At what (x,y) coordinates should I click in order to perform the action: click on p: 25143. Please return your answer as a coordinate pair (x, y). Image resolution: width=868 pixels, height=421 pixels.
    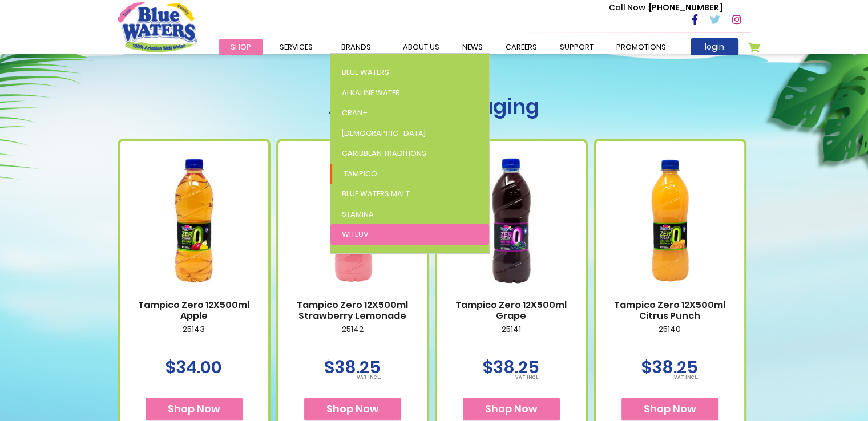
    Looking at the image, I should click on (194, 337).